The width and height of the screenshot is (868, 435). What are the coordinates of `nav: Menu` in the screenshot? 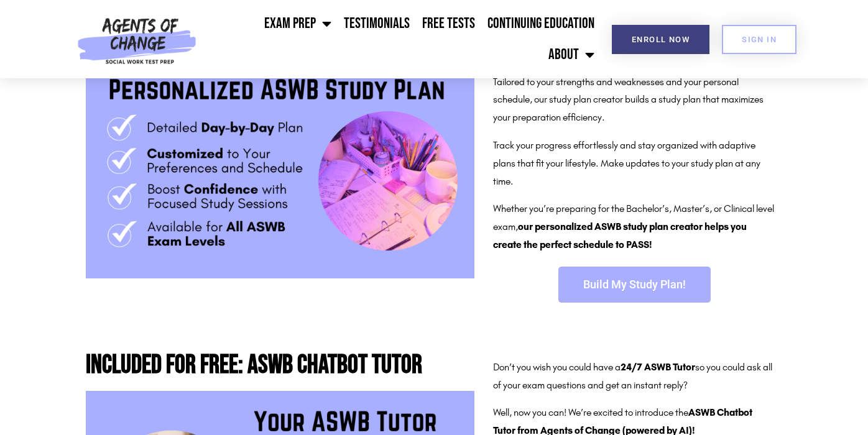 It's located at (401, 39).